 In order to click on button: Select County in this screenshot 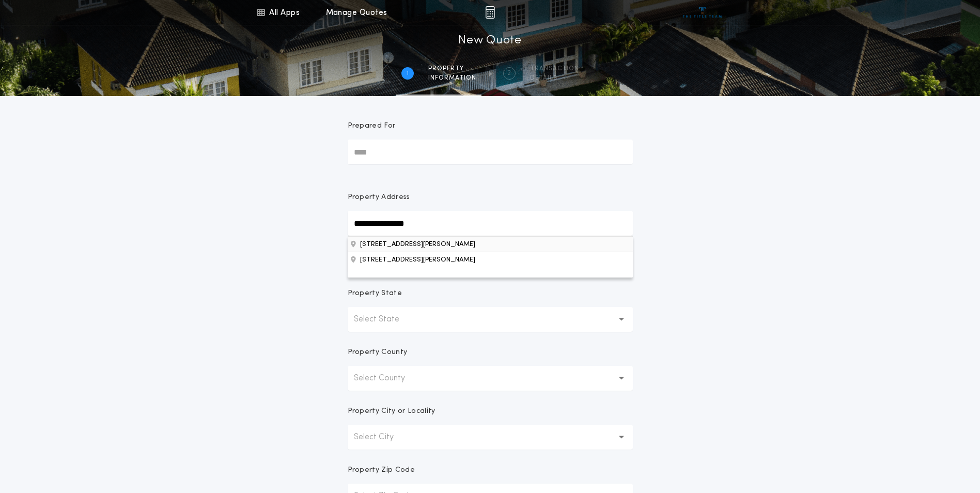, I will do `click(490, 378)`.